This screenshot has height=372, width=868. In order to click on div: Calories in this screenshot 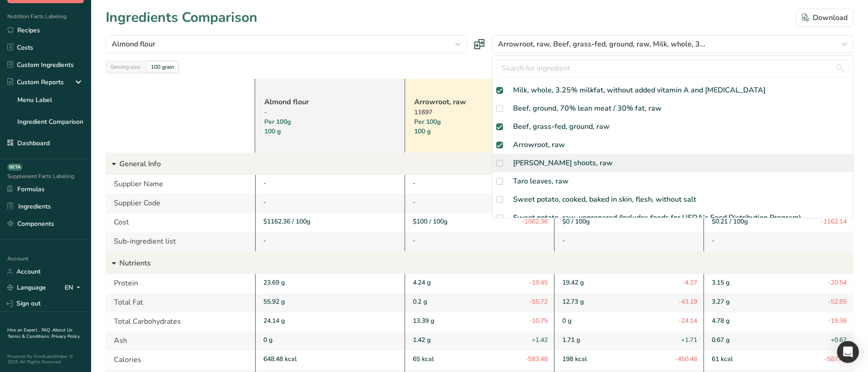, I will do `click(180, 360)`.